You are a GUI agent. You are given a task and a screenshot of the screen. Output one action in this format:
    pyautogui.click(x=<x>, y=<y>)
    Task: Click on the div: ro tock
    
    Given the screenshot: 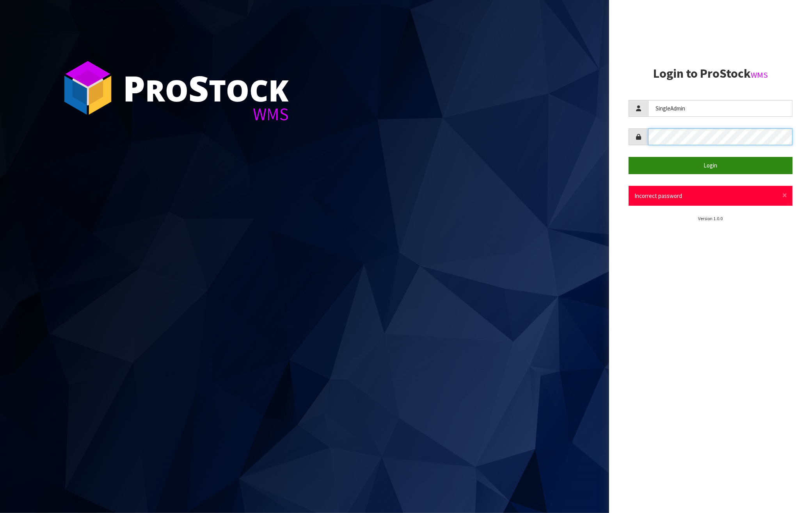 What is the action you would take?
    pyautogui.click(x=205, y=88)
    